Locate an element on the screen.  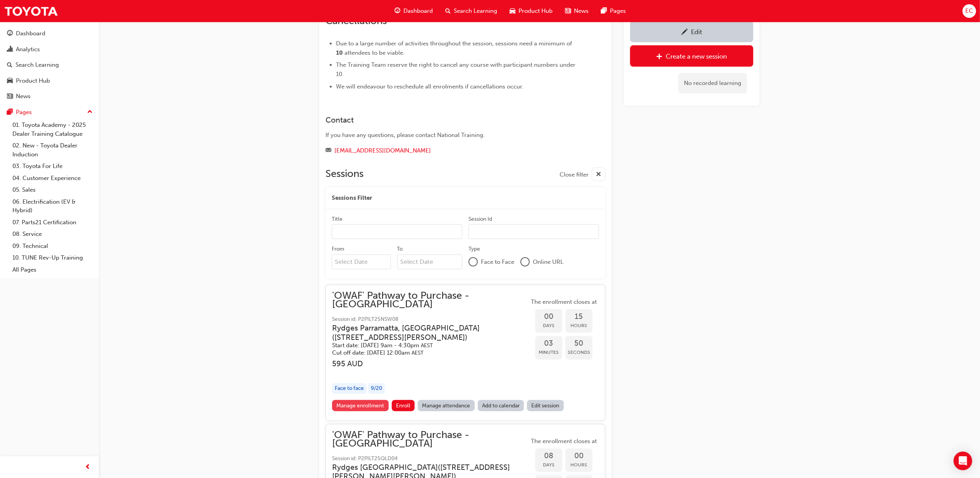
h3: 595 AUD is located at coordinates (430, 364).